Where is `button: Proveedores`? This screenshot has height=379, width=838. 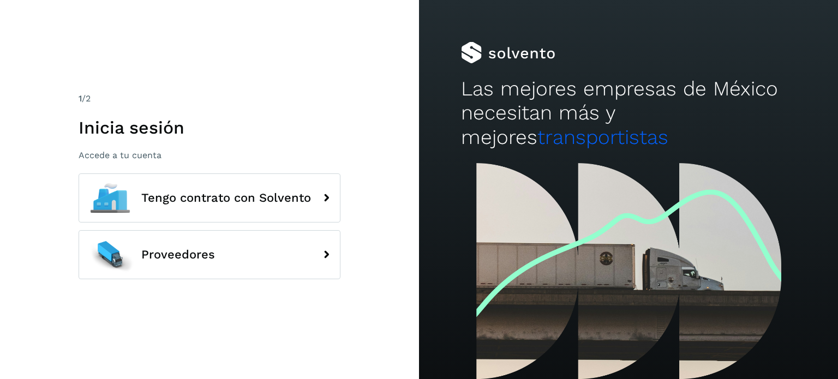 button: Proveedores is located at coordinates (209, 255).